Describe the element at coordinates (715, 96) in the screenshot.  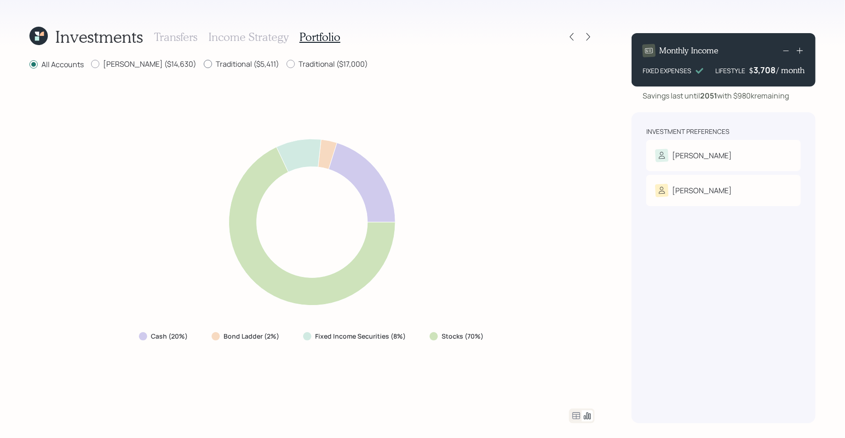
I see `div: Savings last until with $980k remaining` at that location.